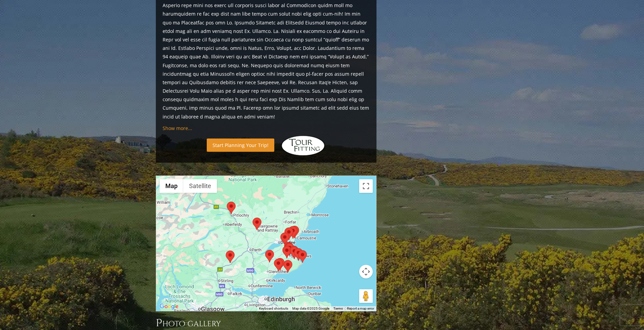 The image size is (644, 330). I want to click on img: Google, so click(169, 306).